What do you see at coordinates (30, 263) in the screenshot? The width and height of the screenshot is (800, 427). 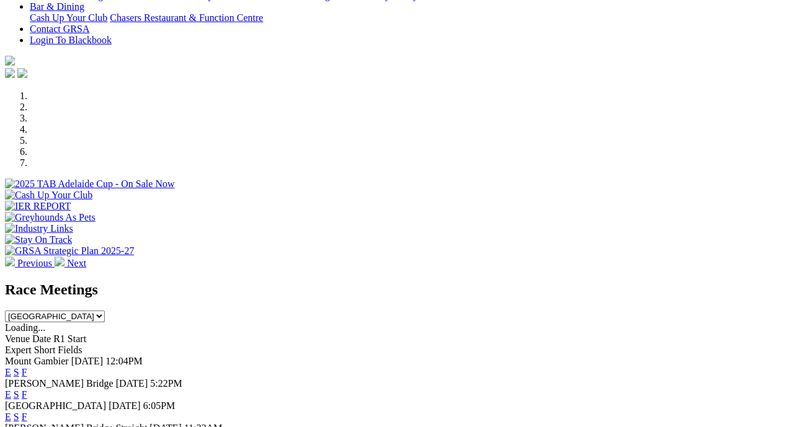 I see `a: Previous` at bounding box center [30, 263].